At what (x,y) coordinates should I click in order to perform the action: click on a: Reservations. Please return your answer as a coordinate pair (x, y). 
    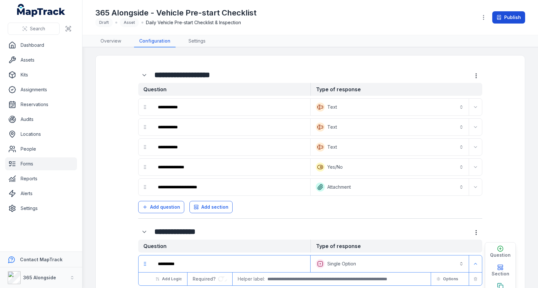
    Looking at the image, I should click on (41, 104).